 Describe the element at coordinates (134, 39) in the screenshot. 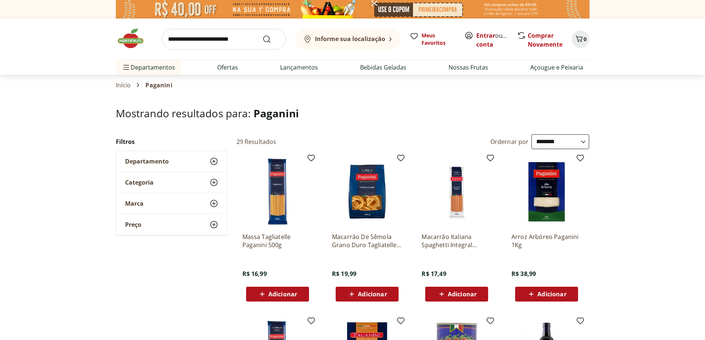

I see `img: Hortifruti` at that location.